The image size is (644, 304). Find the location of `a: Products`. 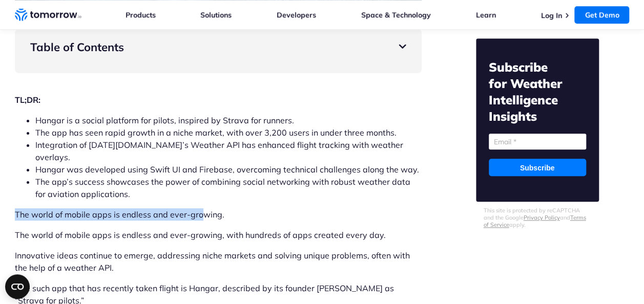

a: Products is located at coordinates (140, 15).